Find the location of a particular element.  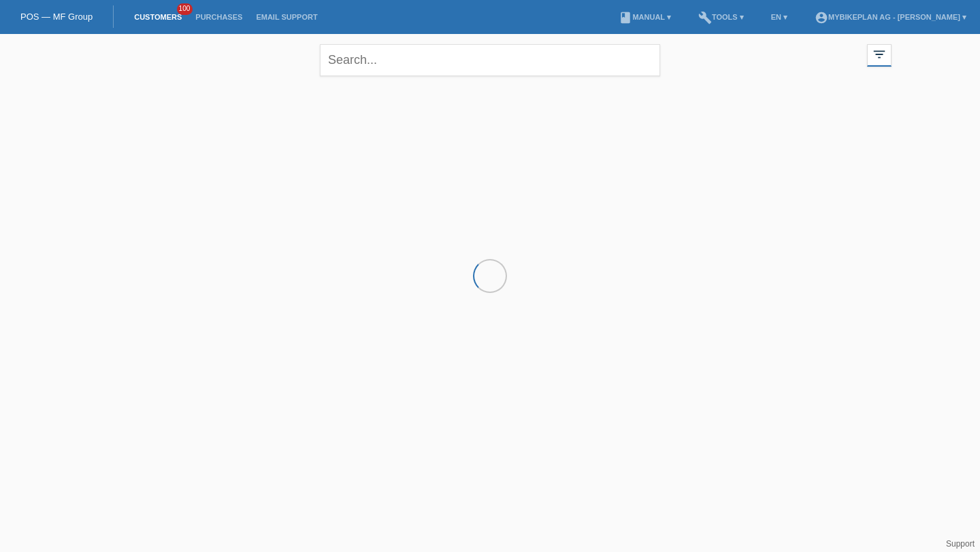

a: Customers is located at coordinates (158, 17).